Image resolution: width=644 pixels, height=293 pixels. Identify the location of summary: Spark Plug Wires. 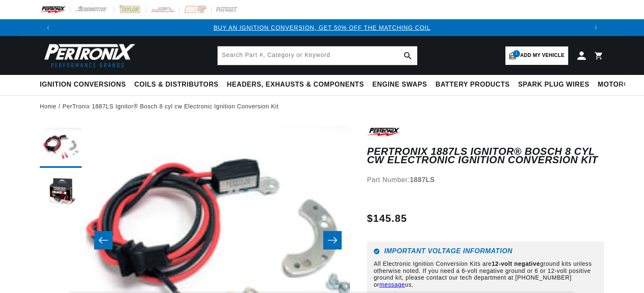
(554, 84).